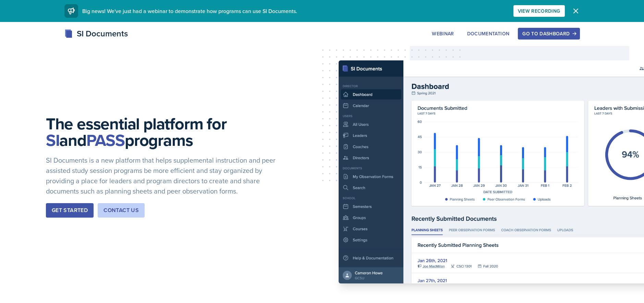  What do you see at coordinates (121, 210) in the screenshot?
I see `button: Contact Us` at bounding box center [121, 210].